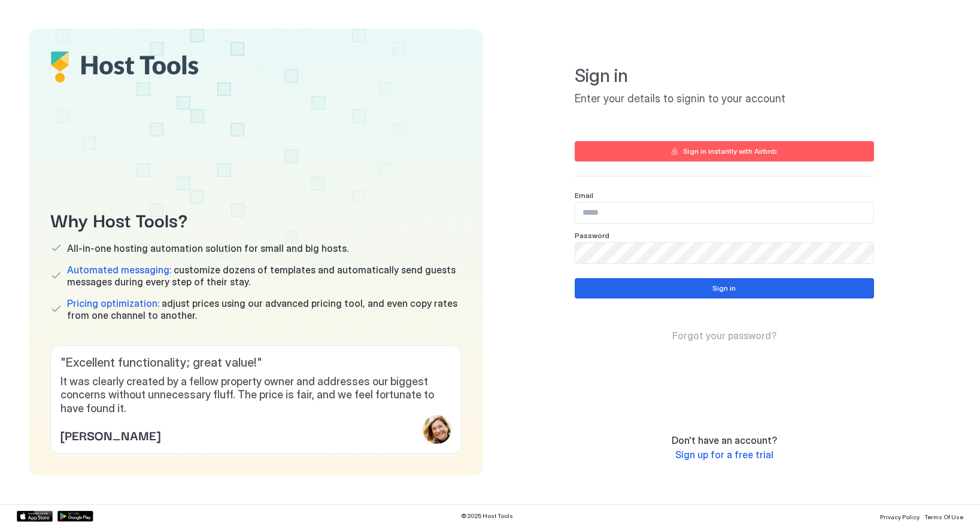  What do you see at coordinates (724, 455) in the screenshot?
I see `span: Sign up for a free trial` at bounding box center [724, 455].